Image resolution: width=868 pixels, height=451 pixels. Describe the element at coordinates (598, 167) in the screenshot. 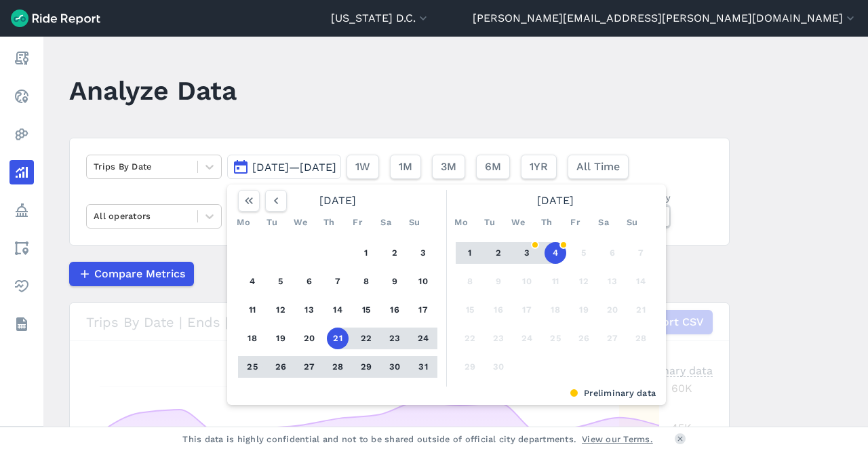

I see `button: All Time` at that location.